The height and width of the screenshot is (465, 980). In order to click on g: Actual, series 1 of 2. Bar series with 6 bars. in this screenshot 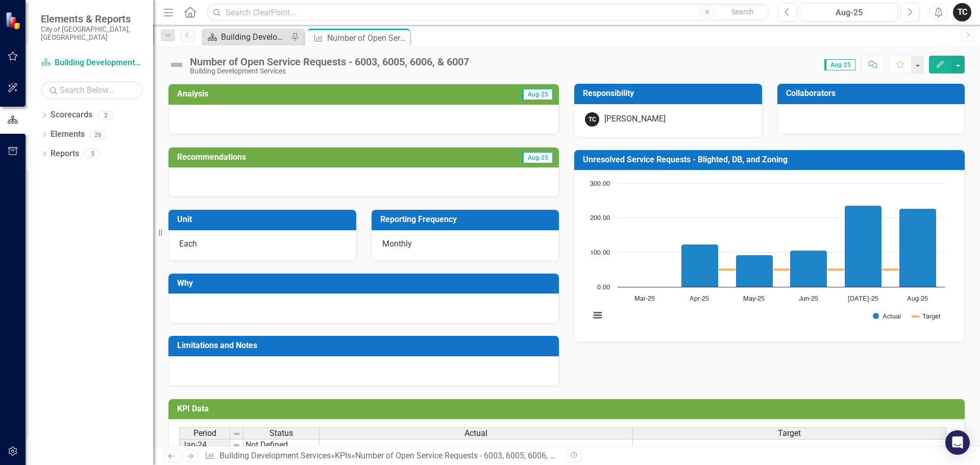, I will do `click(790, 246)`.